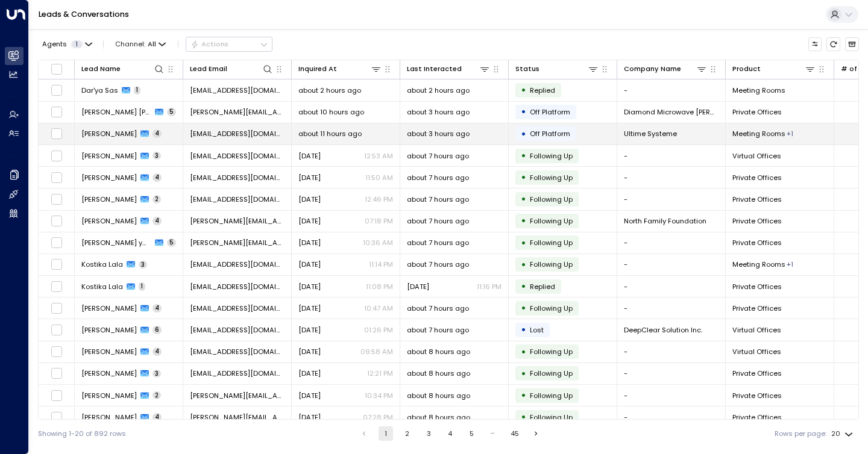  Describe the element at coordinates (54, 44) in the screenshot. I see `span: Agents` at that location.